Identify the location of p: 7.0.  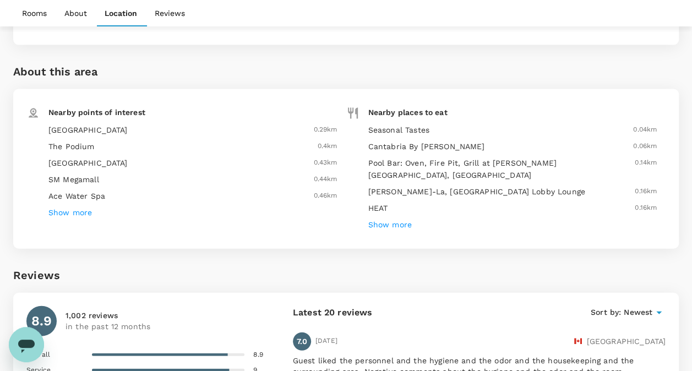
(302, 341).